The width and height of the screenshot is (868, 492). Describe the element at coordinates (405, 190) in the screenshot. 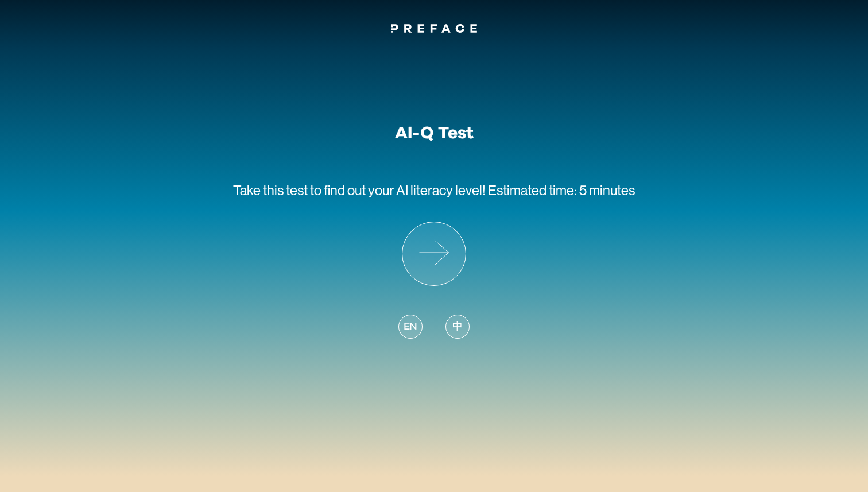

I see `span: find out your AI literacy level!` at that location.